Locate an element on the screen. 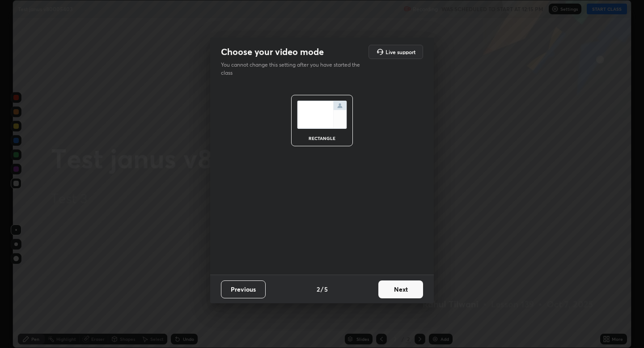 Image resolution: width=644 pixels, height=348 pixels. h5: Live support is located at coordinates (400, 52).